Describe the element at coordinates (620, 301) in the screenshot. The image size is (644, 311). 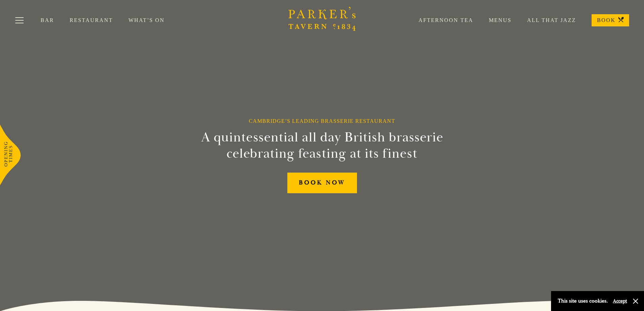
I see `button: Accept` at that location.